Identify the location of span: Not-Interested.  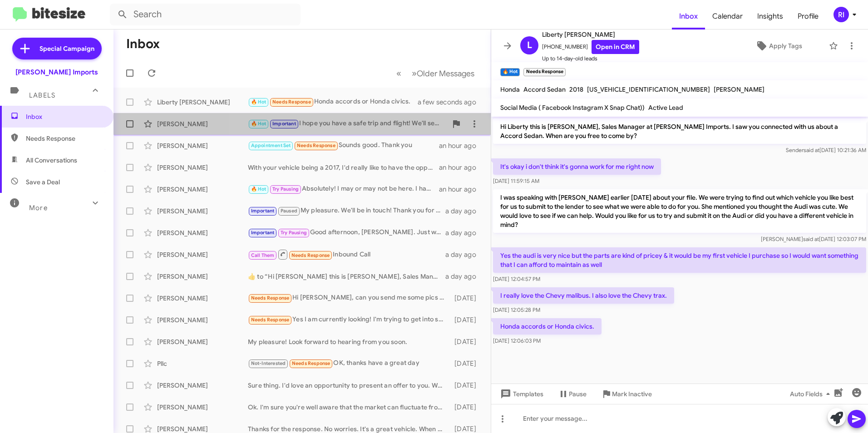
(268, 363).